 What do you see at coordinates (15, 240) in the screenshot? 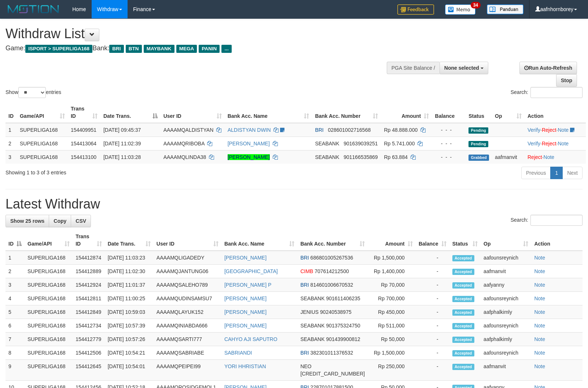
I see `th: ID: activate to sort column descending` at bounding box center [15, 240].